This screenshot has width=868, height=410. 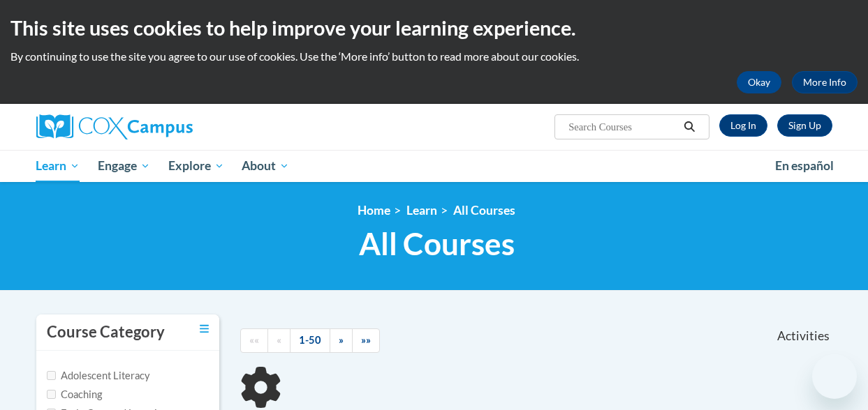 I want to click on a: 1-50, so click(x=310, y=341).